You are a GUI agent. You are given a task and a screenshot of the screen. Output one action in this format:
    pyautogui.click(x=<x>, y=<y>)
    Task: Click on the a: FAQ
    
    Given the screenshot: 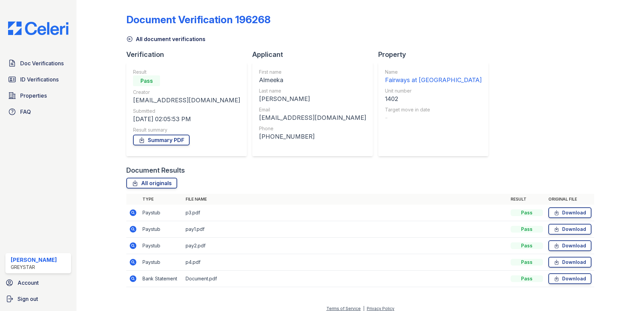 What is the action you would take?
    pyautogui.click(x=38, y=111)
    